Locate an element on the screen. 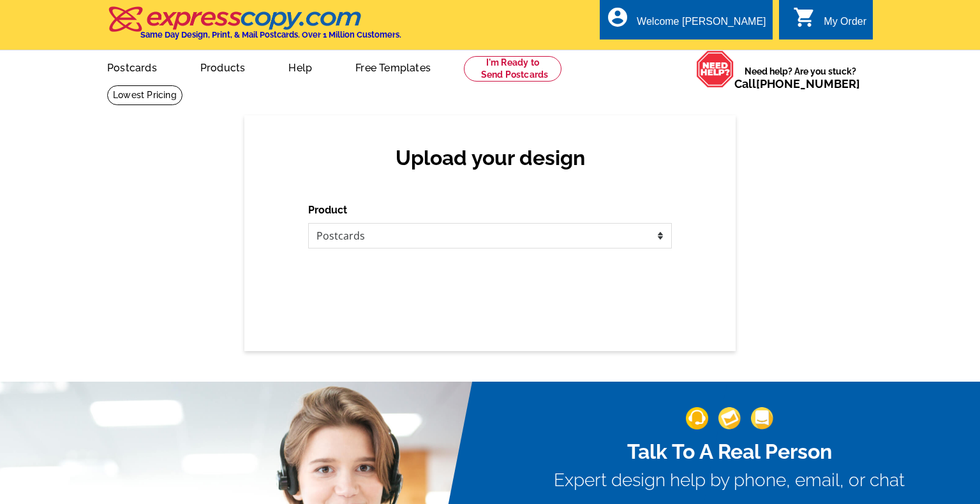  div: My Order is located at coordinates (845, 25).